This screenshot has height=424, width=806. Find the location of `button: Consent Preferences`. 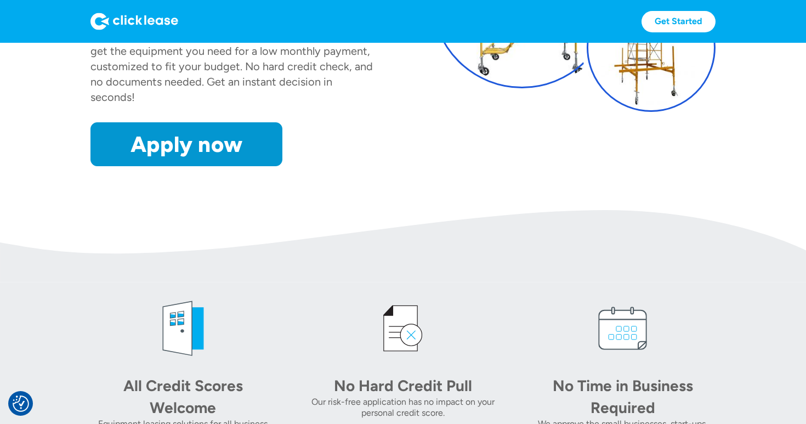

button: Consent Preferences is located at coordinates (21, 404).